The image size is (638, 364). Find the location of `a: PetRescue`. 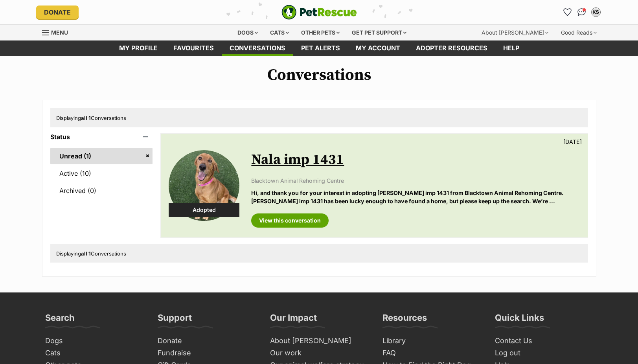

a: PetRescue is located at coordinates (319, 12).